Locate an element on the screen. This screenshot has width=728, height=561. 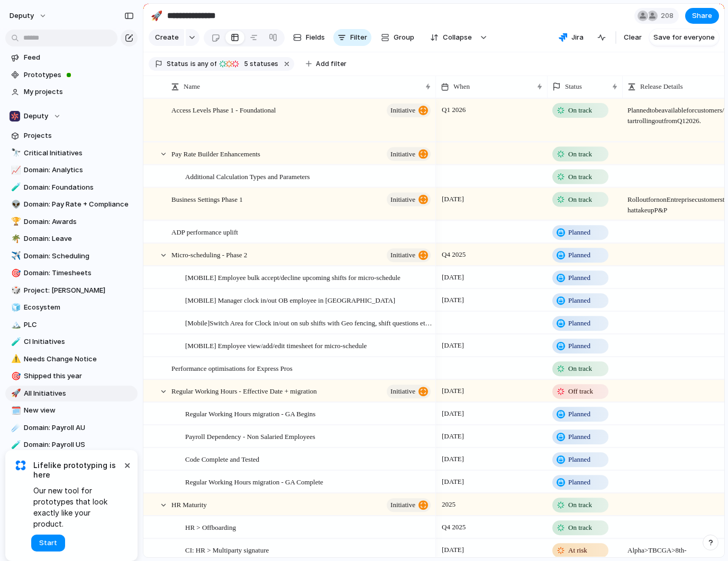
div: 🧪Domain: Payroll US is located at coordinates (71, 445).